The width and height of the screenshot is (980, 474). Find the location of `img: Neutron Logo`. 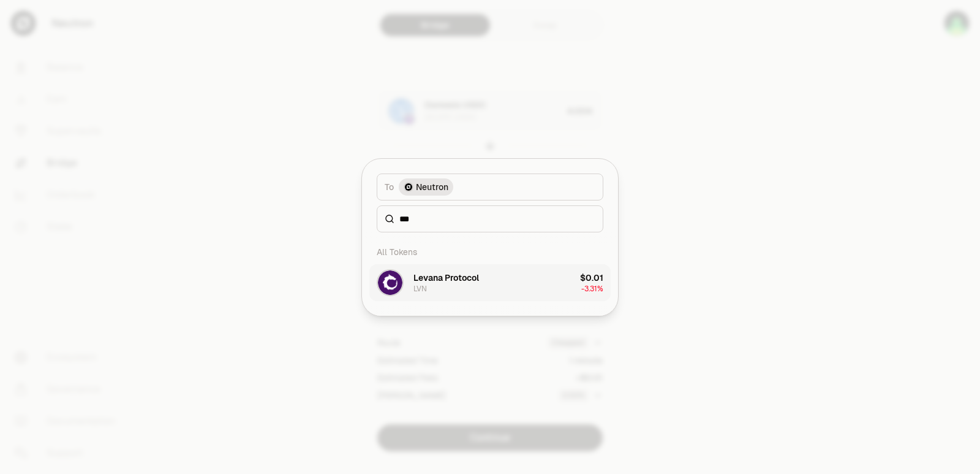

img: Neutron Logo is located at coordinates (409, 187).